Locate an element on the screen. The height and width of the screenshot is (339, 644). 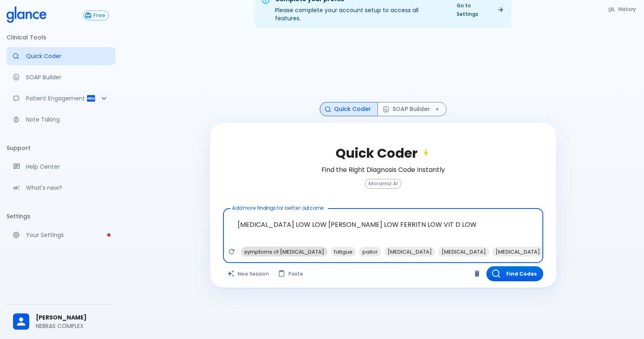
a: Moramiz: Find ICD10AM codes instantly is located at coordinates (61, 56).